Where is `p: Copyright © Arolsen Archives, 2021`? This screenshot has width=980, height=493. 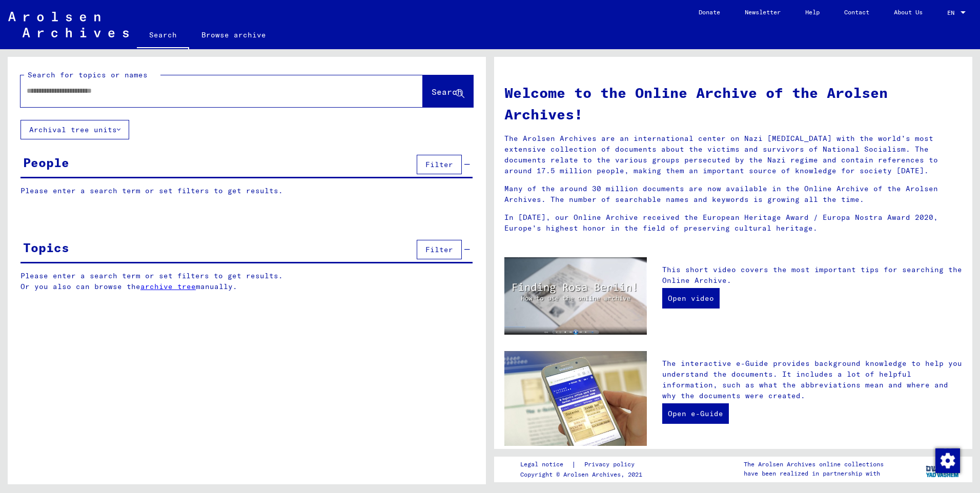 p: Copyright © Arolsen Archives, 2021 is located at coordinates (584, 475).